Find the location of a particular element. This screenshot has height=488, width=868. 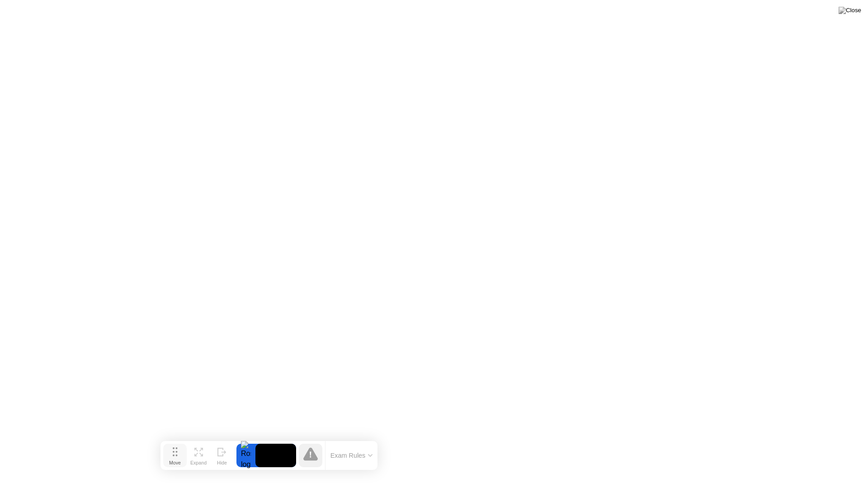

button: Hide is located at coordinates (222, 456).